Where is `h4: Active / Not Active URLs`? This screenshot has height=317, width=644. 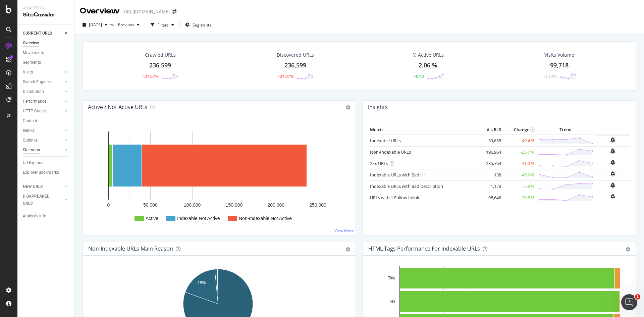
h4: Active / Not Active URLs is located at coordinates (118, 107).